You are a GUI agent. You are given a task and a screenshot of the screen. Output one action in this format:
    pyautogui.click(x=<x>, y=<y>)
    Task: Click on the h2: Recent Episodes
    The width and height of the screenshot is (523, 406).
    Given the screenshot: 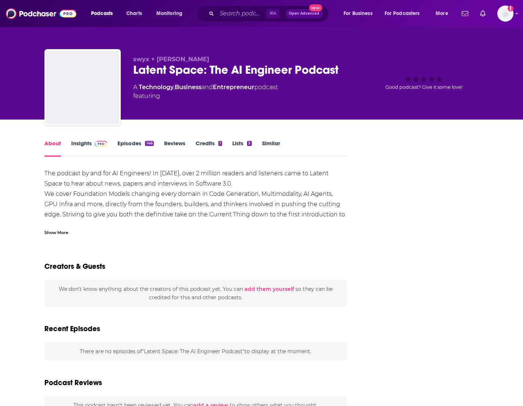 What is the action you would take?
    pyautogui.click(x=72, y=329)
    